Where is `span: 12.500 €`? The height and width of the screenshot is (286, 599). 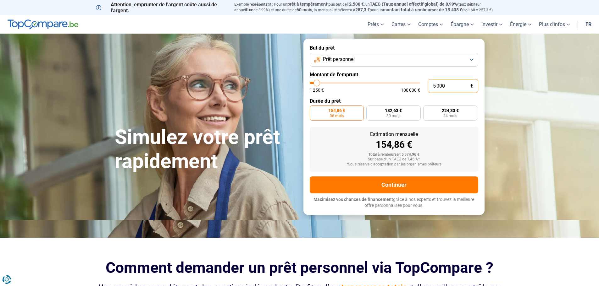
span: 12.500 € is located at coordinates (355, 4).